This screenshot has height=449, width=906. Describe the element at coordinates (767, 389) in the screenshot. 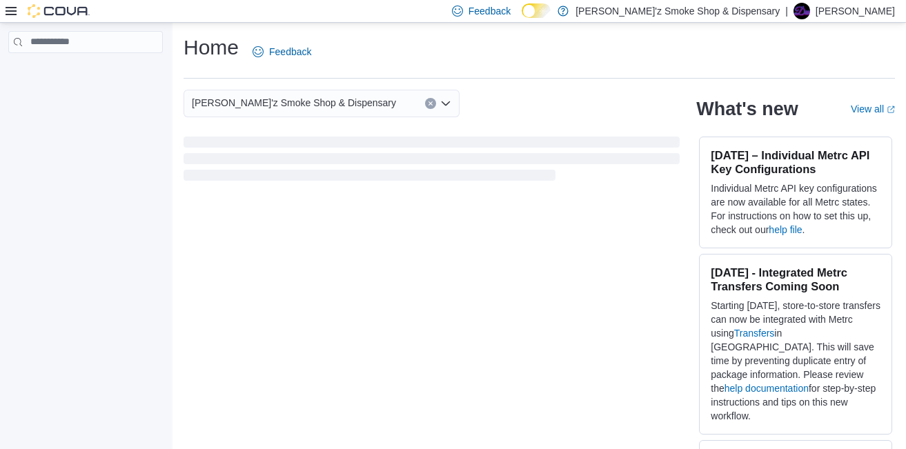

I see `a: help documentation` at that location.